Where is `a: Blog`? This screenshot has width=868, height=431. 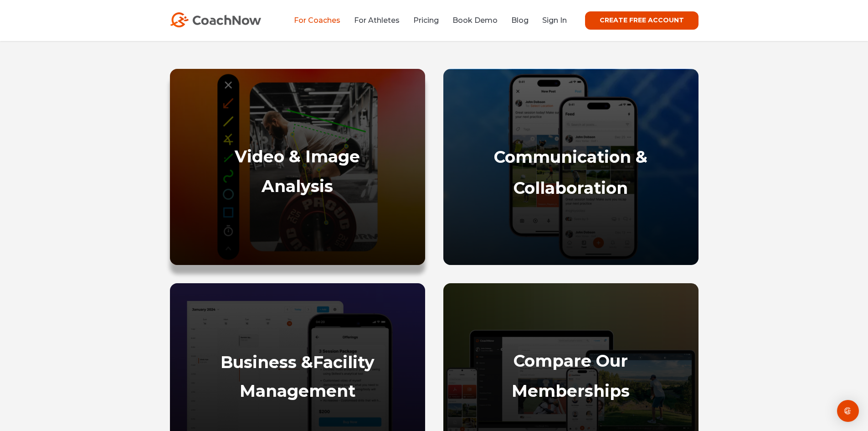 a: Blog is located at coordinates (520, 20).